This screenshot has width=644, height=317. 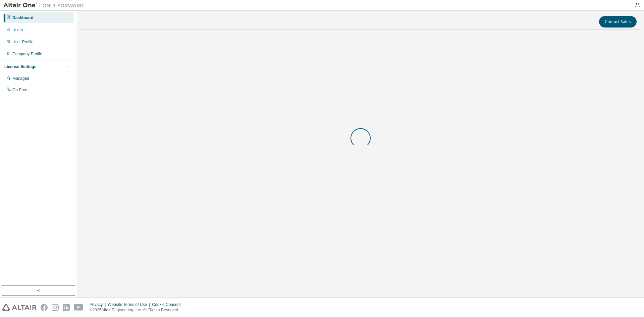 What do you see at coordinates (618, 22) in the screenshot?
I see `button: Contact Sales` at bounding box center [618, 22].